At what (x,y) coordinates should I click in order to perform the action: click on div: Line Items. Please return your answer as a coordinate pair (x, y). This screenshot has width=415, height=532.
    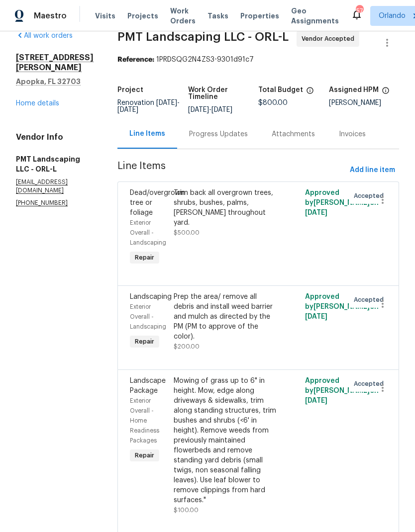
    Looking at the image, I should click on (147, 134).